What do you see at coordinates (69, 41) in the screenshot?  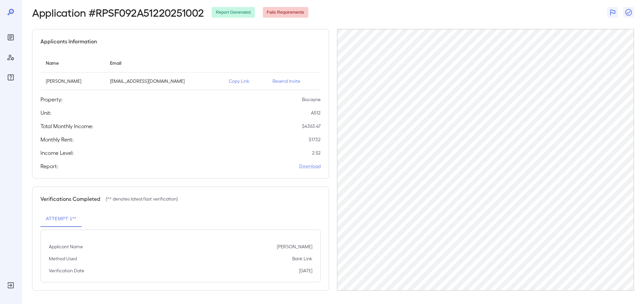 I see `h5: Applicants Information` at bounding box center [69, 41].